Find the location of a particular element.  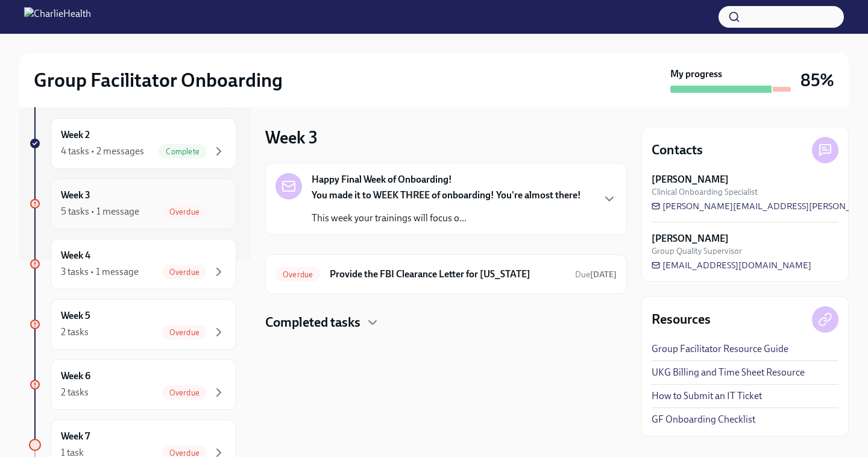

a: Week 35 tasks • 1 messageOverdue is located at coordinates (132, 203).